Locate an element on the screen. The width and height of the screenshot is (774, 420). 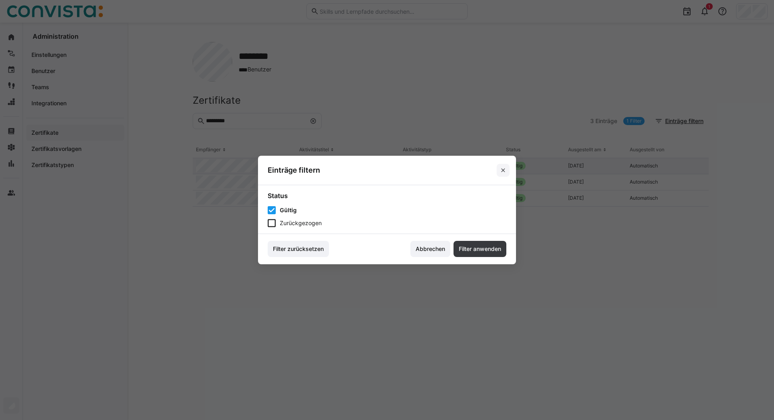
span: Zurückgezogen is located at coordinates (301, 223).